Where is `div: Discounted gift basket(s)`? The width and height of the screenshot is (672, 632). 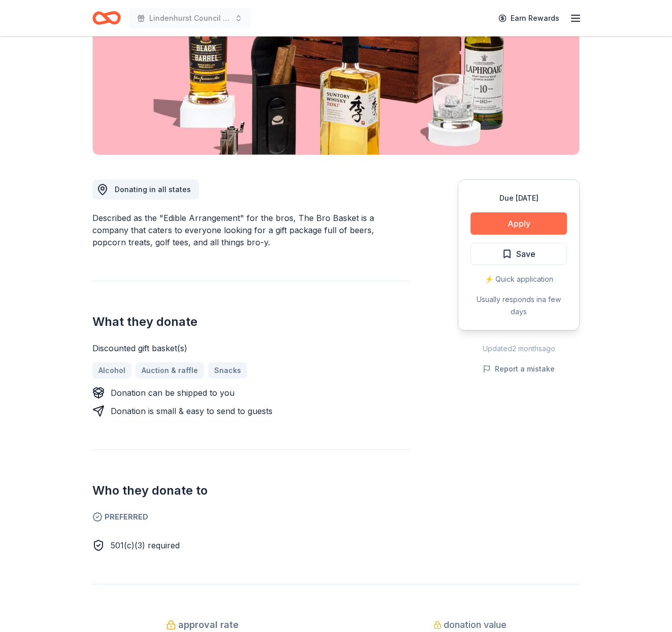
div: Discounted gift basket(s) is located at coordinates (250, 348).